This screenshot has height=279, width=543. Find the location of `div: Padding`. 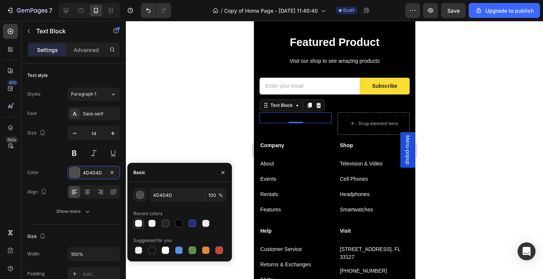

div: Padding is located at coordinates (36, 274).